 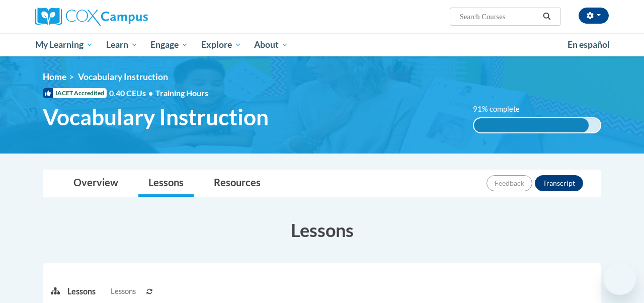 What do you see at coordinates (237, 183) in the screenshot?
I see `a: Resources` at bounding box center [237, 183].